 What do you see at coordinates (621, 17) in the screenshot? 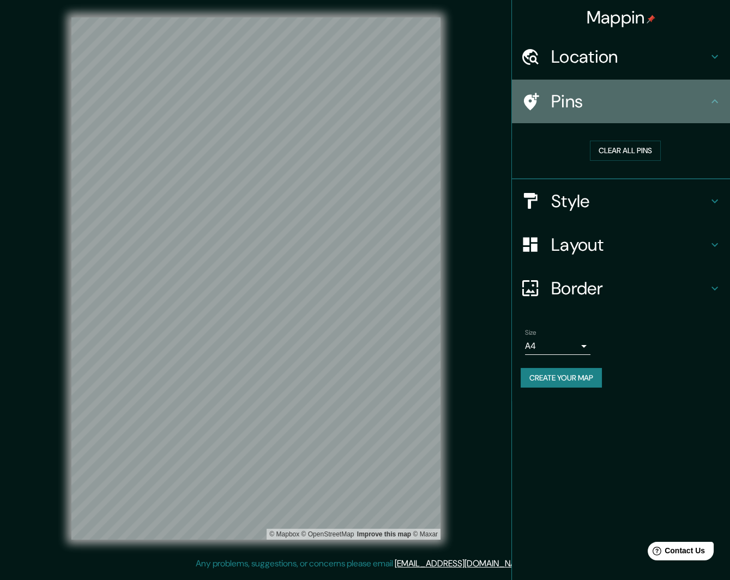
I see `h4: Mappin` at bounding box center [621, 17].